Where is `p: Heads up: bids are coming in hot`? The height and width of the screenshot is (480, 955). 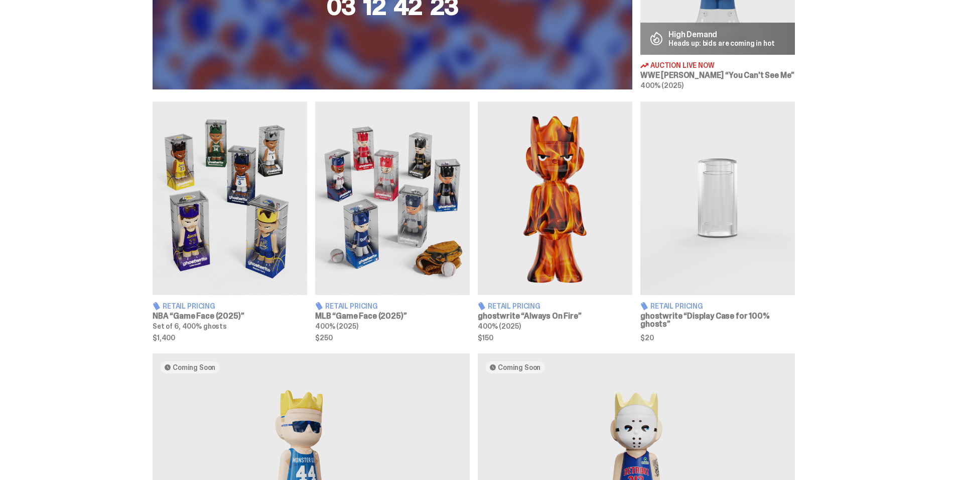
p: Heads up: bids are coming in hot is located at coordinates (722, 43).